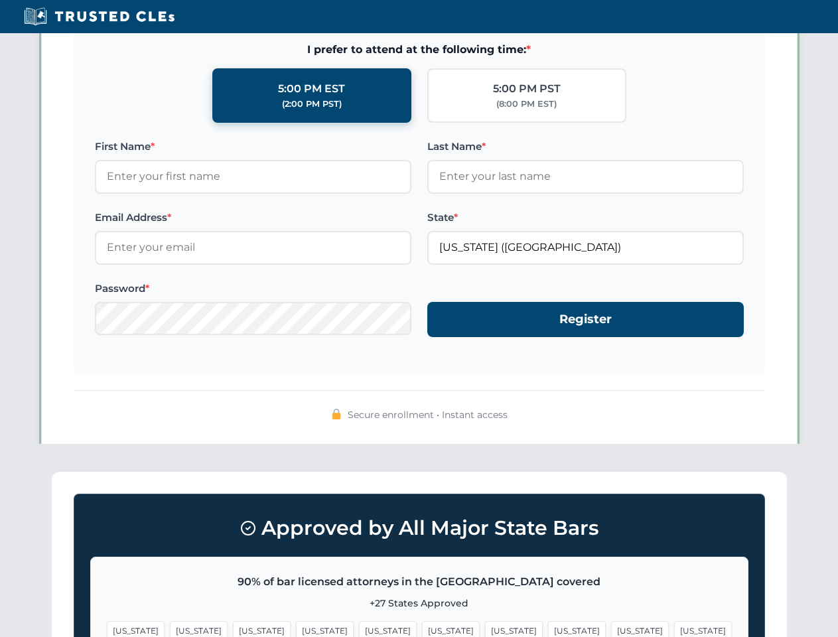 The width and height of the screenshot is (838, 637). I want to click on input: Enter your first name, so click(253, 177).